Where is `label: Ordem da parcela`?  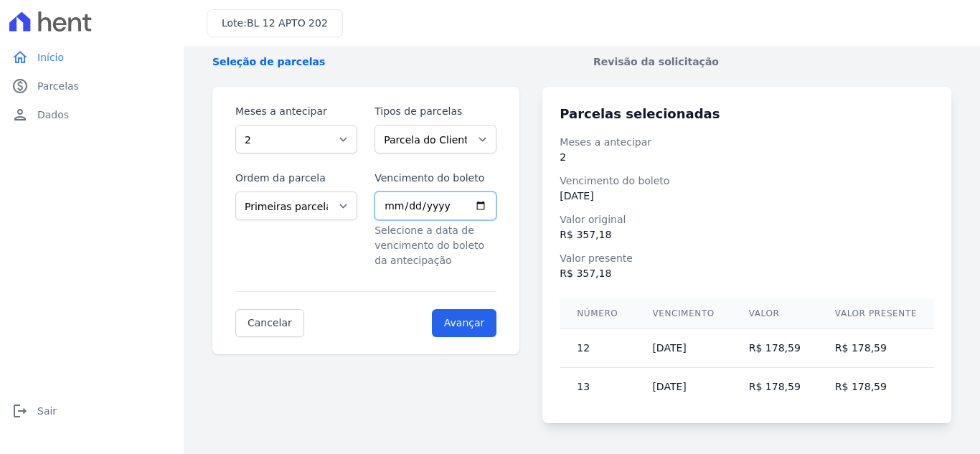
label: Ordem da parcela is located at coordinates (296, 178).